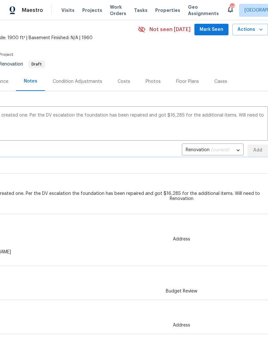 Image resolution: width=268 pixels, height=349 pixels. What do you see at coordinates (124, 81) in the screenshot?
I see `div: Costs` at bounding box center [124, 81].